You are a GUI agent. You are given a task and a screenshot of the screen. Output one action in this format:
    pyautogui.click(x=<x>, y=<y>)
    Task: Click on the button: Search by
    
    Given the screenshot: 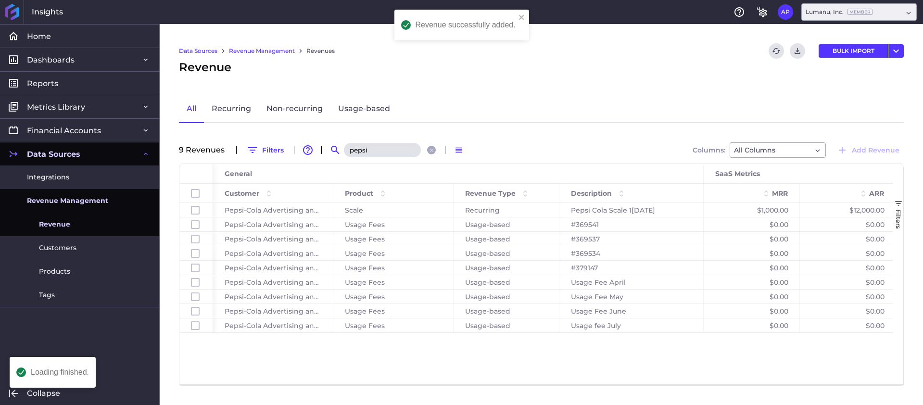 What is the action you would take?
    pyautogui.click(x=335, y=150)
    